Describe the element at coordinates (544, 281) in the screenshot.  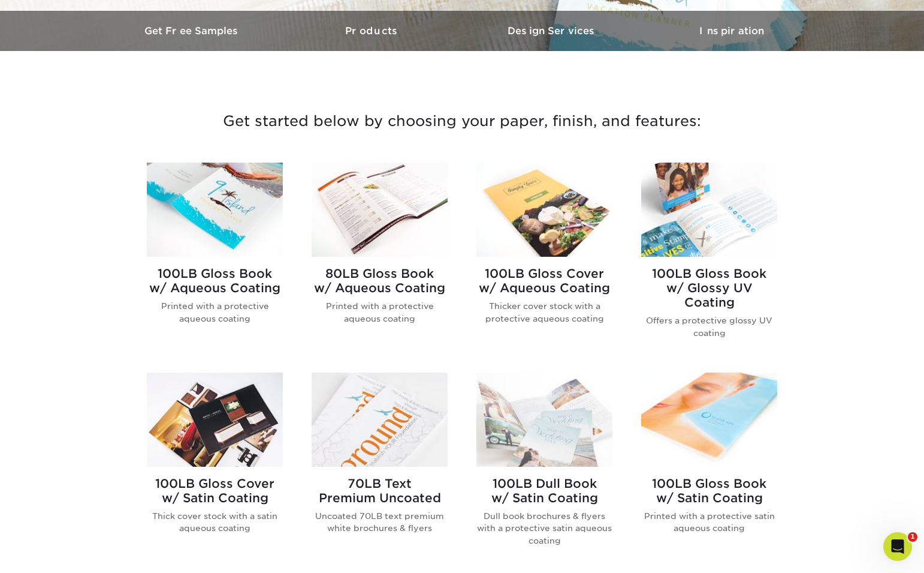
I see `h2: 100LB Gloss Cover w/ Aqueous Coating` at that location.